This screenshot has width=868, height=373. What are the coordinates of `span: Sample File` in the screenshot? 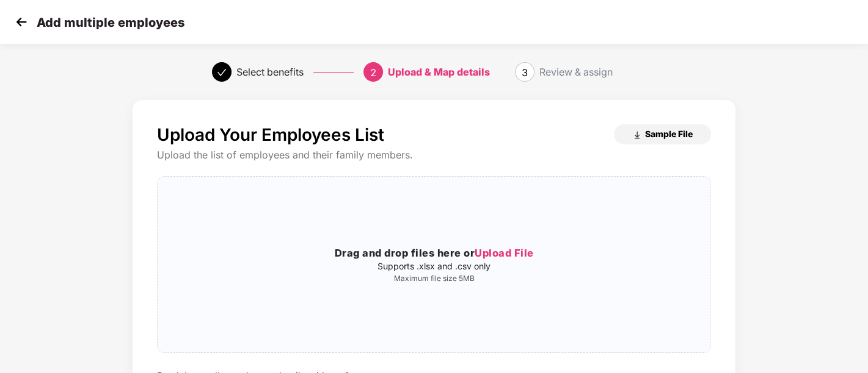 It's located at (669, 134).